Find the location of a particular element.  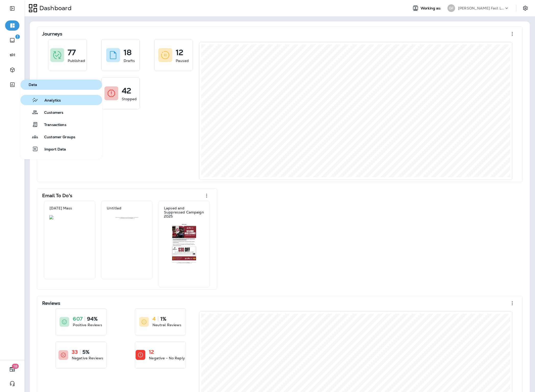

p: 607 is located at coordinates (77, 319).